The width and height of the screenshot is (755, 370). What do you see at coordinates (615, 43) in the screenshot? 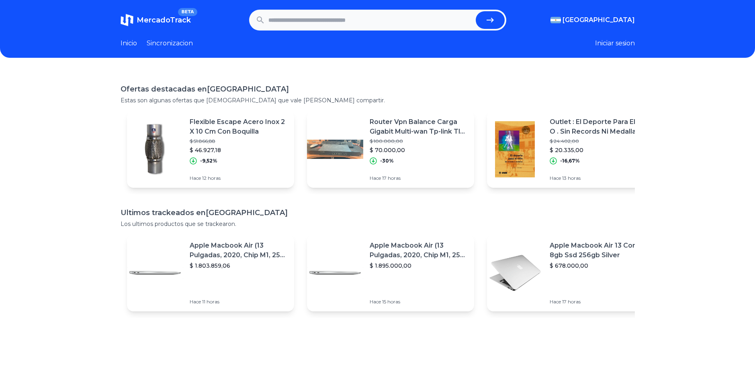
I see `button: Iniciar sesion` at bounding box center [615, 43].